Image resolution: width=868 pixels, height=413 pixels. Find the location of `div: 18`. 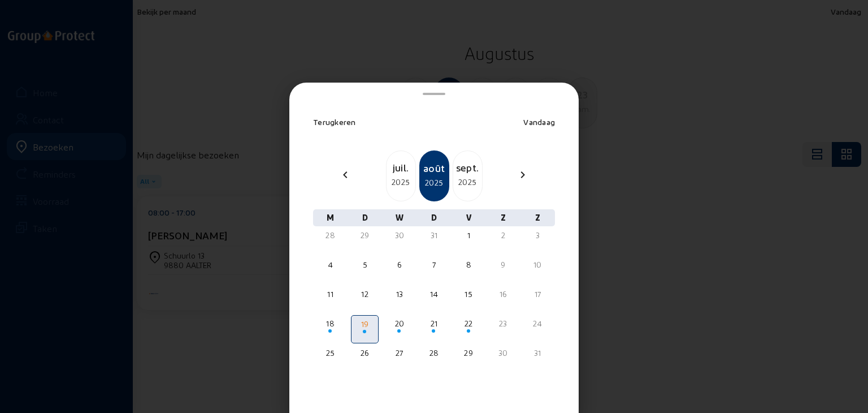

div: 18 is located at coordinates (330, 323).